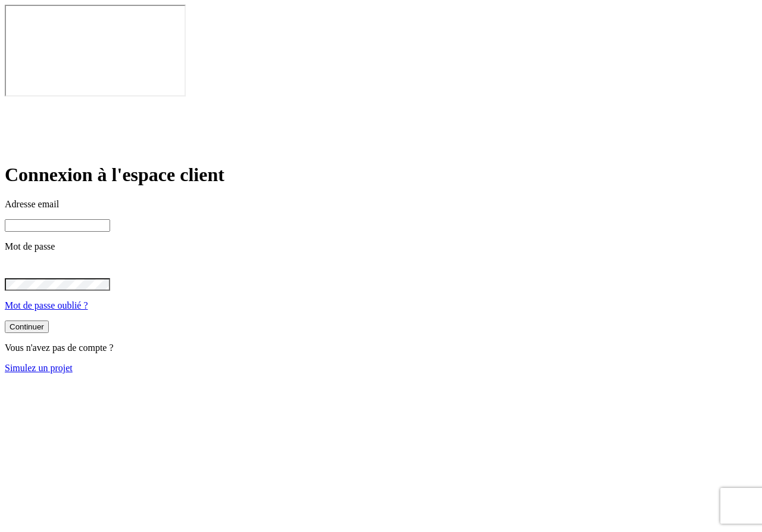 Image resolution: width=762 pixels, height=532 pixels. What do you see at coordinates (27, 326) in the screenshot?
I see `div: Continuer` at bounding box center [27, 326].